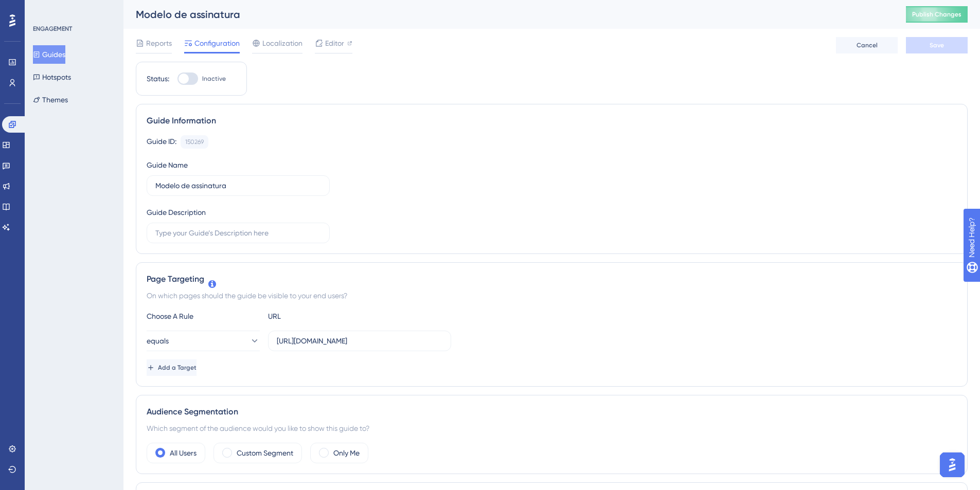 The width and height of the screenshot is (980, 490). Describe the element at coordinates (867, 45) in the screenshot. I see `span: Cancel` at that location.